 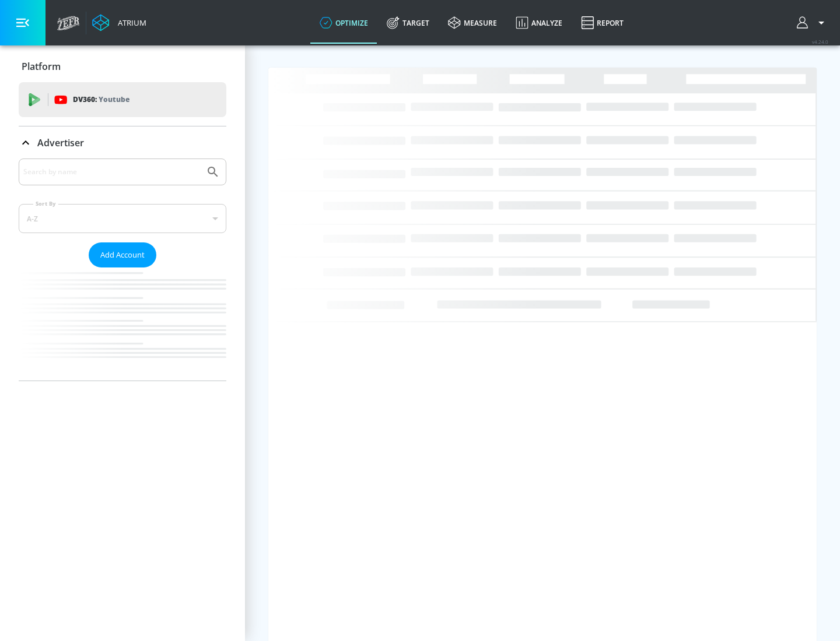 I want to click on p: Advertiser, so click(x=61, y=143).